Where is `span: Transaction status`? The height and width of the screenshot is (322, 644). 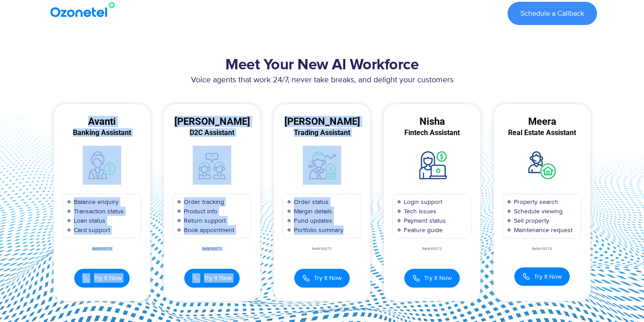
span: Transaction status is located at coordinates (98, 211).